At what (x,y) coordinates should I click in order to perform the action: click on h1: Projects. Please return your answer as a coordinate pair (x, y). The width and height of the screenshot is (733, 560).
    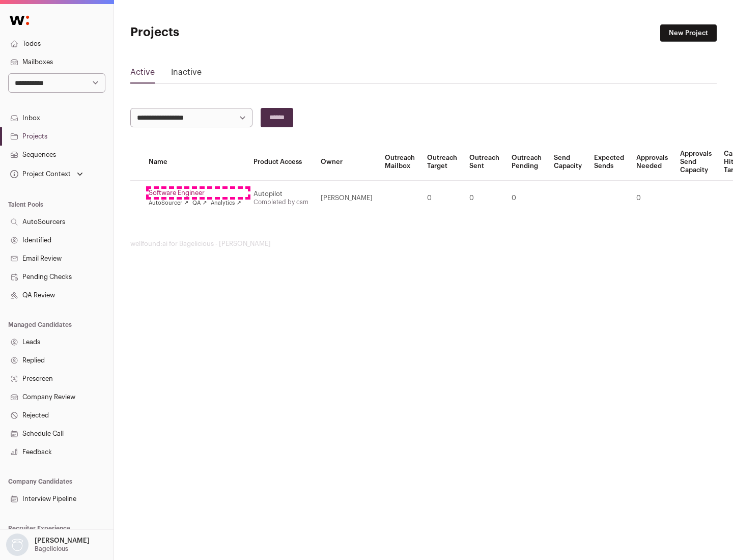
    Looking at the image, I should click on (228, 32).